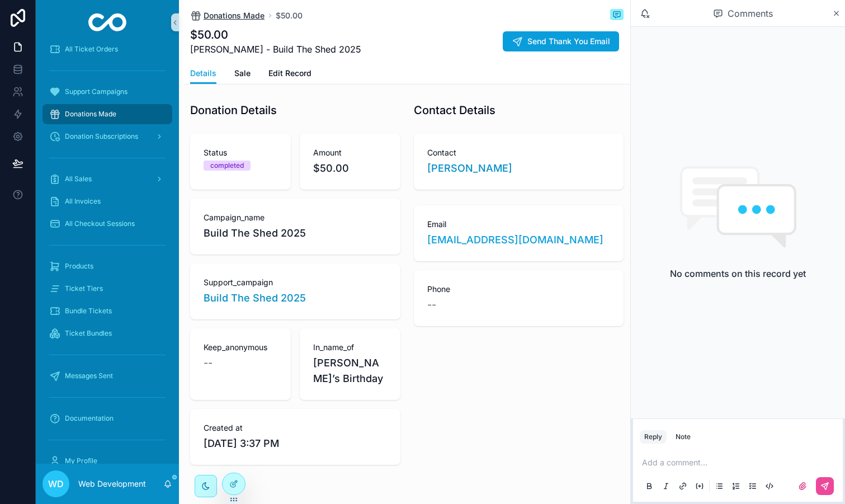 This screenshot has height=504, width=845. What do you see at coordinates (750, 14) in the screenshot?
I see `span: Comments` at bounding box center [750, 14].